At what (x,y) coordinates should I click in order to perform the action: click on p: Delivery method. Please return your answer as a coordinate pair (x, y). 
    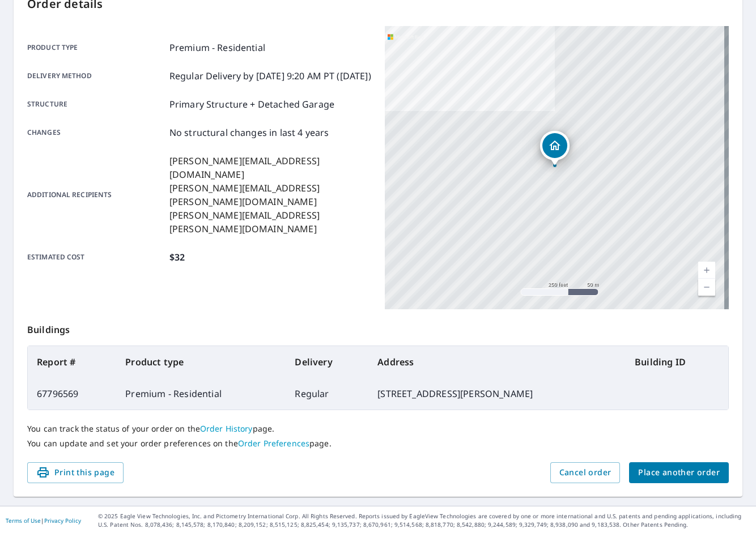
    Looking at the image, I should click on (95, 76).